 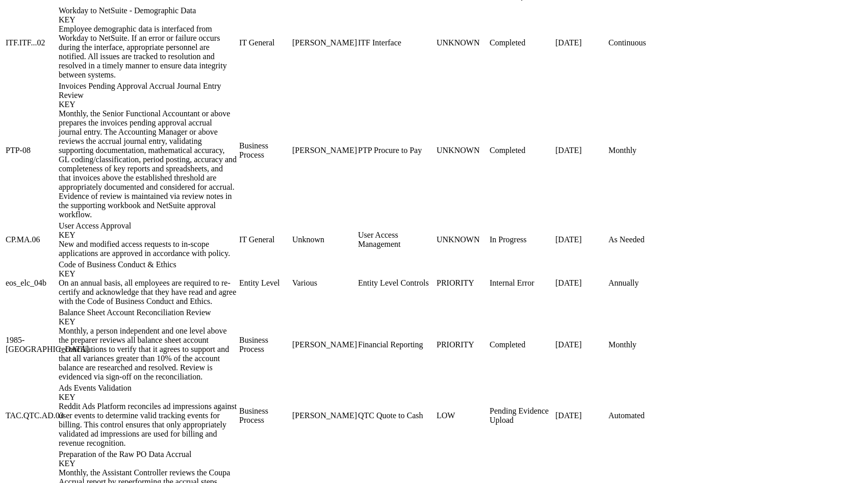 What do you see at coordinates (522, 415) in the screenshot?
I see `div: Pending Evidence Upload` at bounding box center [522, 415].